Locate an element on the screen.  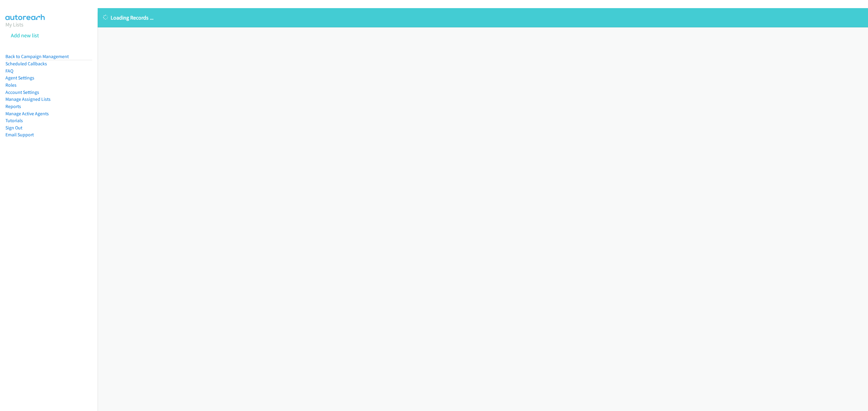
p: Loading Records ... is located at coordinates (483, 17).